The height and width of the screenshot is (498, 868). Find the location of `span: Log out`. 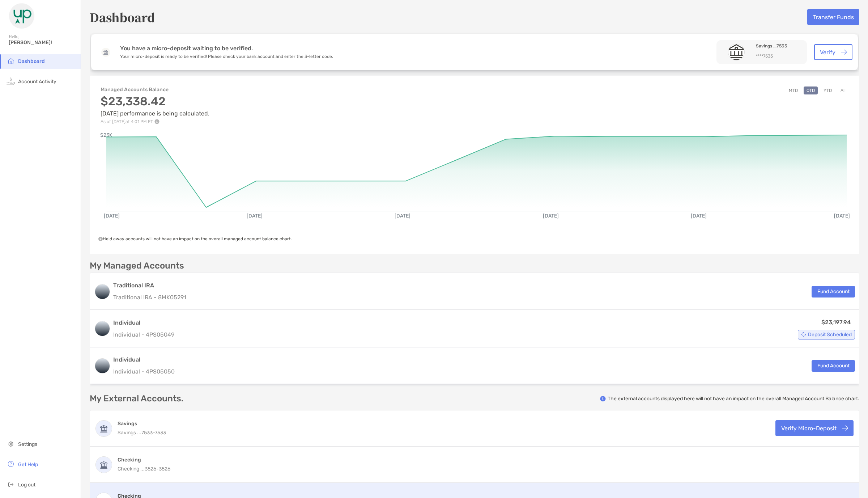

span: Log out is located at coordinates (27, 485).